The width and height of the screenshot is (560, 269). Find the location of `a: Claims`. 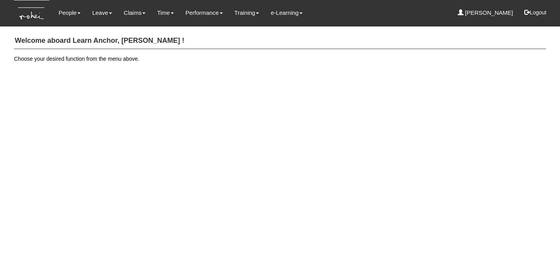

a: Claims is located at coordinates (135, 13).